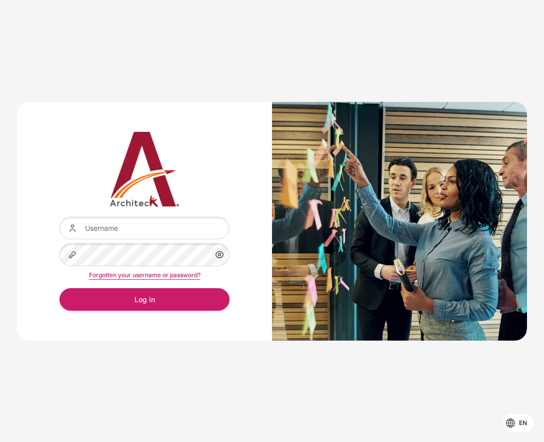 The image size is (544, 442). I want to click on button: Languages, so click(518, 423).